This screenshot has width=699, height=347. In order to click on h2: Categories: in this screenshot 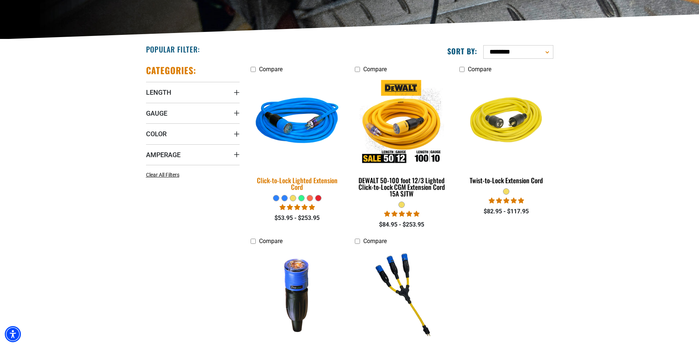, I will do `click(171, 70)`.